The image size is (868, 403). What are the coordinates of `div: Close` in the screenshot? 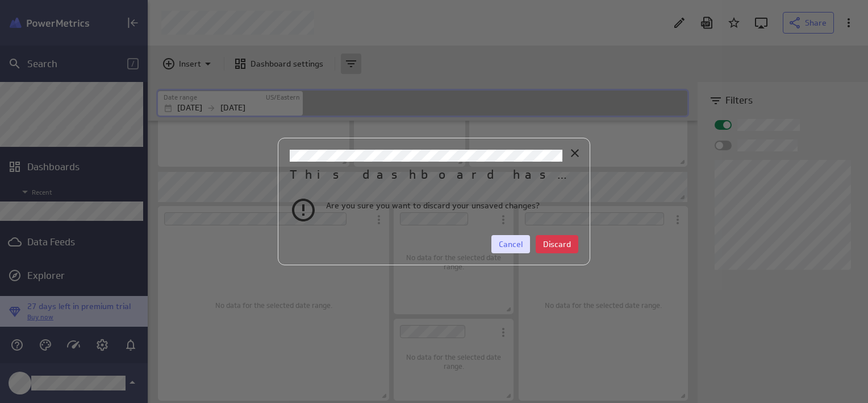 It's located at (575, 153).